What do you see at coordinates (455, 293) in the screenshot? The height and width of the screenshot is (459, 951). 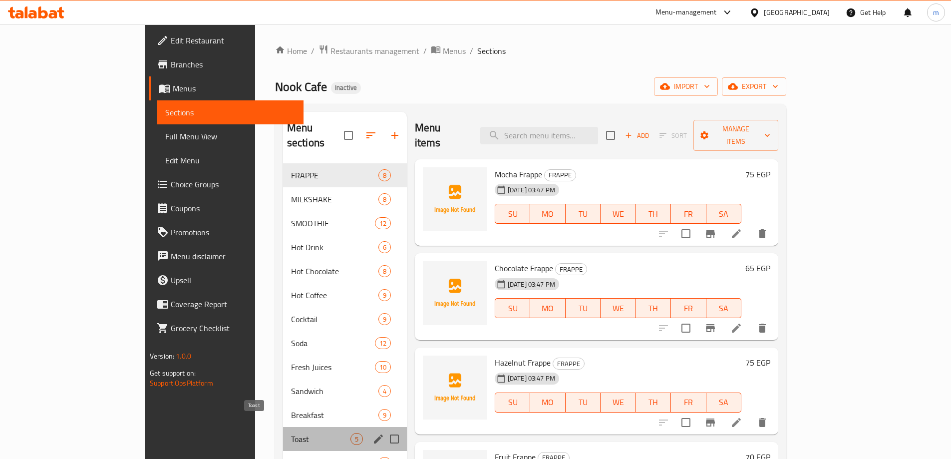 I see `img: Chocolate Frappe` at bounding box center [455, 293].